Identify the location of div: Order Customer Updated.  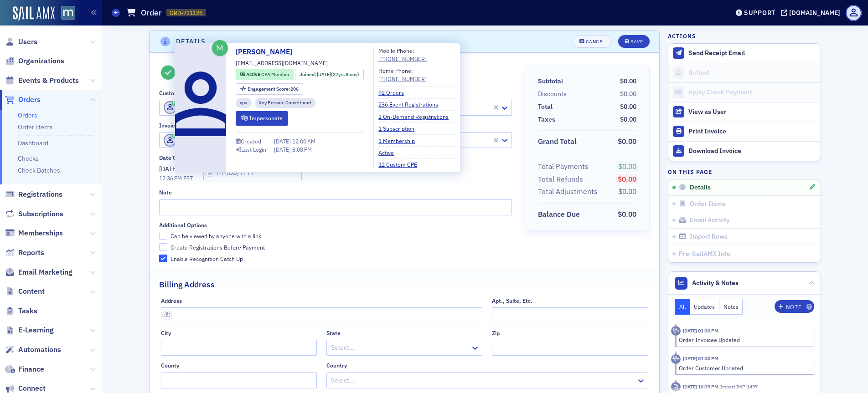
(743, 369).